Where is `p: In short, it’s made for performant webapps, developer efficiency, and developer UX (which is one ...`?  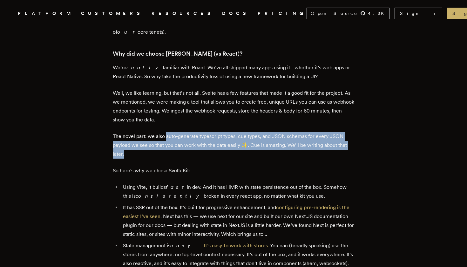
p: In short, it’s made for performant webapps, developer efficiency, and developer UX (which is one ... is located at coordinates (234, 28).